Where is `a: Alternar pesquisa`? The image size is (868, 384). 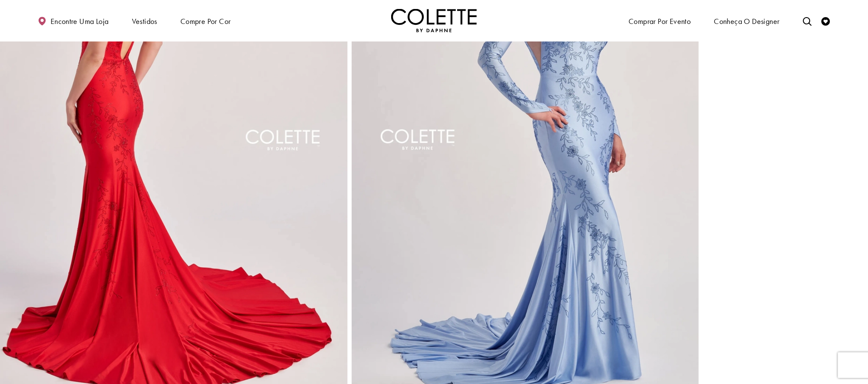 a: Alternar pesquisa is located at coordinates (807, 21).